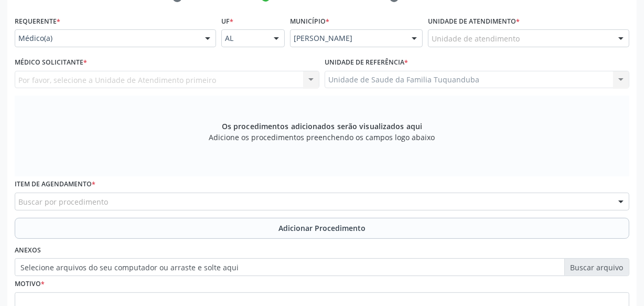 The width and height of the screenshot is (644, 306). Describe the element at coordinates (63, 201) in the screenshot. I see `span: Buscar por procedimento` at that location.